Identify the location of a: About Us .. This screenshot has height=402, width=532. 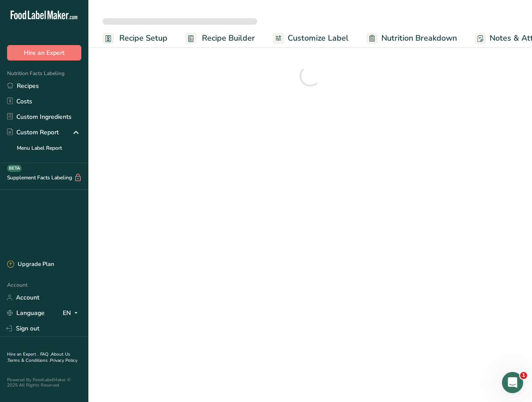
(38, 357).